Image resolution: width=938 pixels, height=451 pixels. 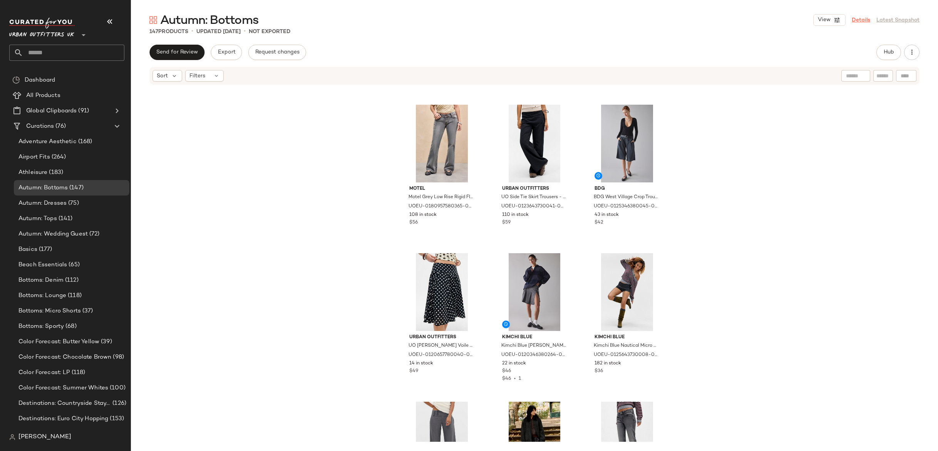 What do you see at coordinates (42, 23) in the screenshot?
I see `img: cfy_white_logo.C9jOOHJF.svg` at bounding box center [42, 23].